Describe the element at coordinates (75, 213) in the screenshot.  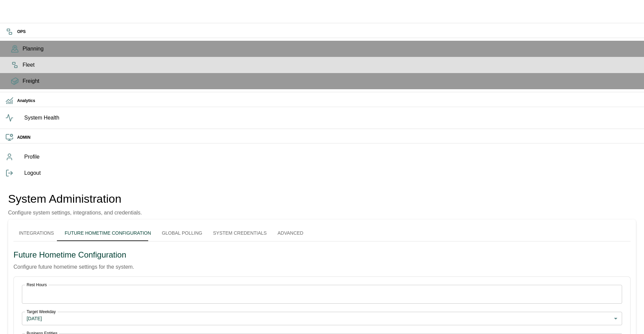
I see `p: Configure system settings, integrations, and credentials.` at that location.